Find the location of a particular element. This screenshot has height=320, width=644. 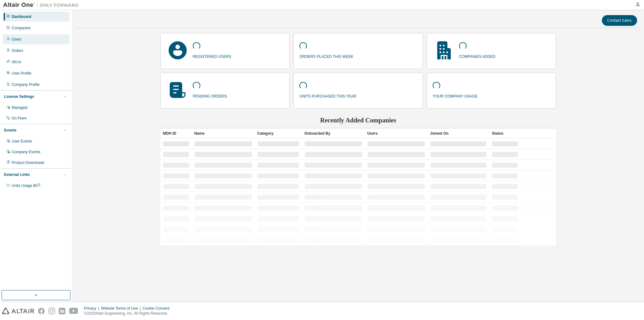

img: altair_logo.svg is located at coordinates (18, 311).